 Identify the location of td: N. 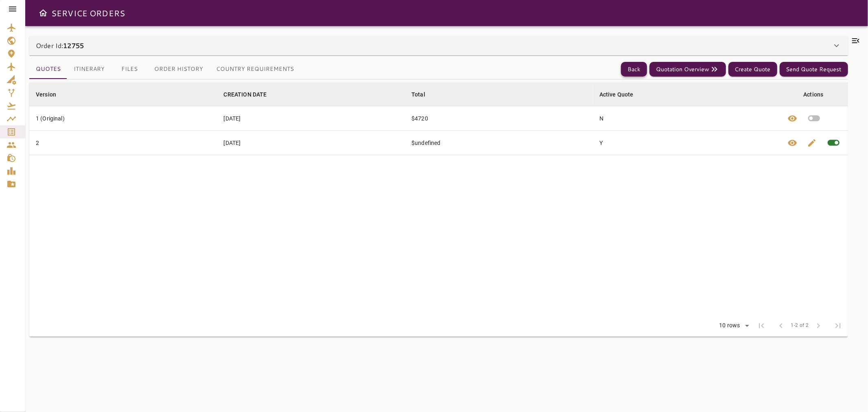
(687, 118).